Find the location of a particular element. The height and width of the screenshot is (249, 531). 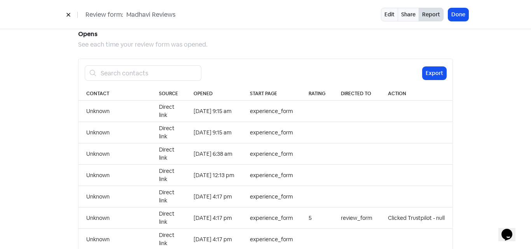

a: Share is located at coordinates (408, 14).